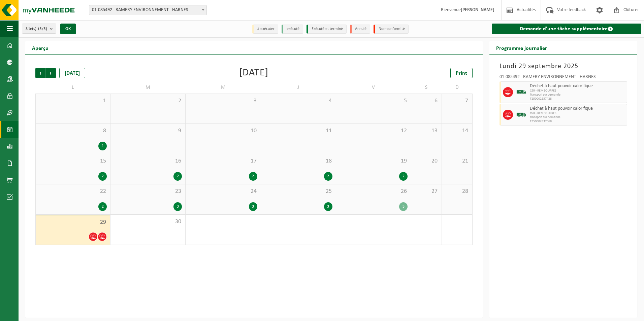  Describe the element at coordinates (42, 29) in the screenshot. I see `count: (5/5)` at that location.